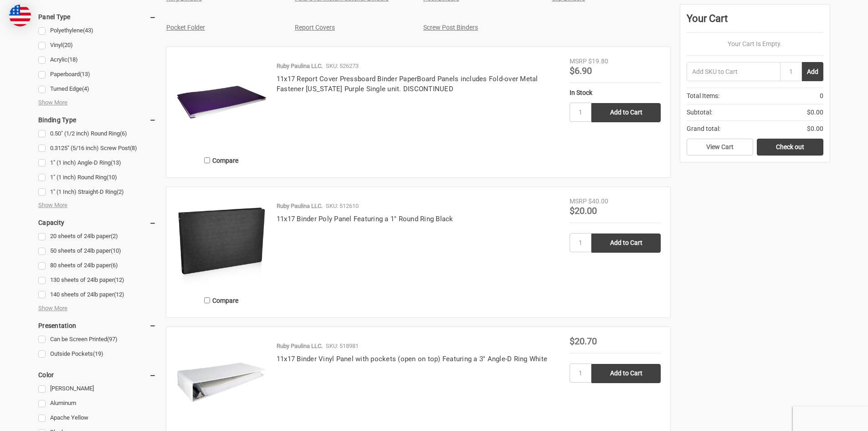 Image resolution: width=868 pixels, height=431 pixels. Describe the element at coordinates (812, 71) in the screenshot. I see `button: Add` at that location.